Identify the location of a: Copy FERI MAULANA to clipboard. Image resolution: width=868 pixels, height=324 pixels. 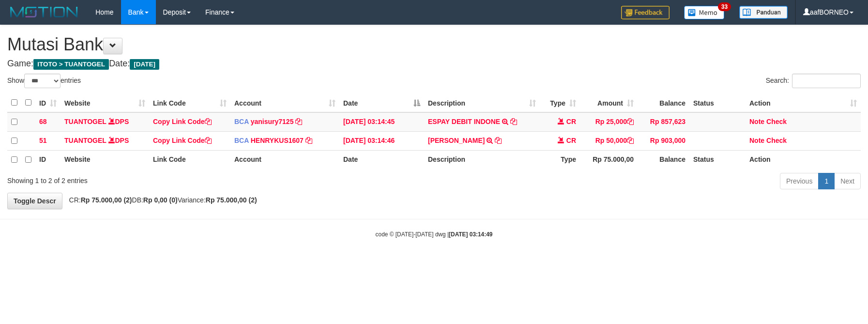
(498, 140).